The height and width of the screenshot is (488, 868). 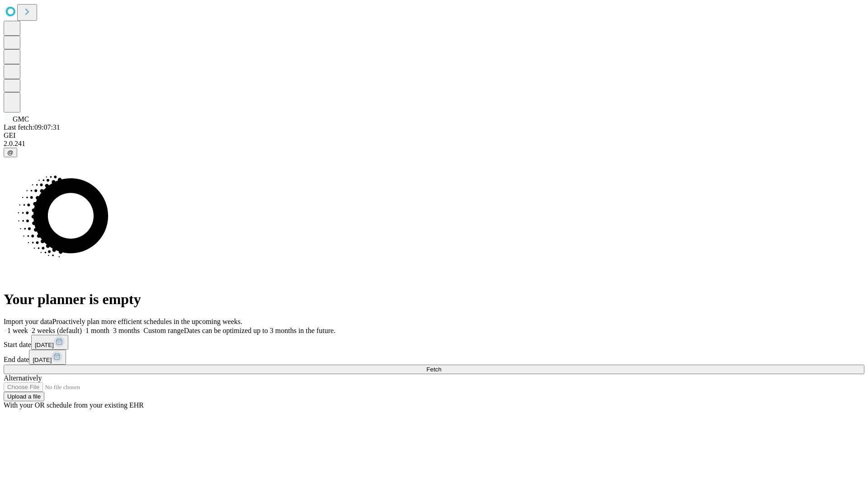 What do you see at coordinates (56, 331) in the screenshot?
I see `span: 2 weeks (default)` at bounding box center [56, 331].